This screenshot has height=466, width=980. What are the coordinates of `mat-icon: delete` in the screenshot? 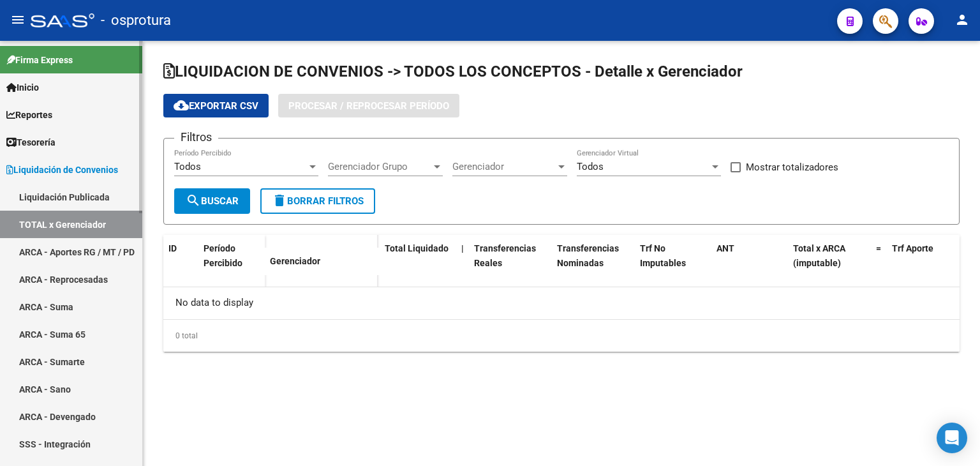 It's located at (280, 200).